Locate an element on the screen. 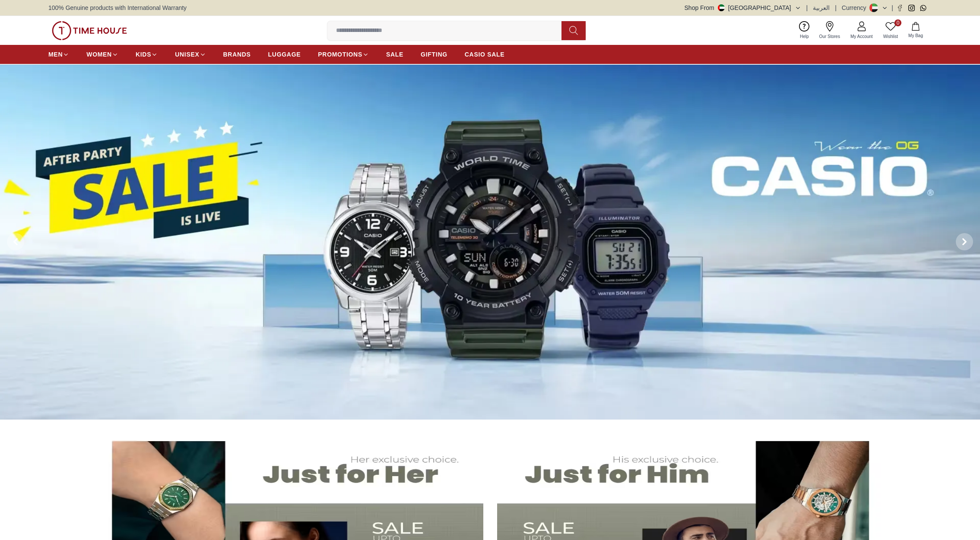  a: PROMOTIONS is located at coordinates (343, 55).